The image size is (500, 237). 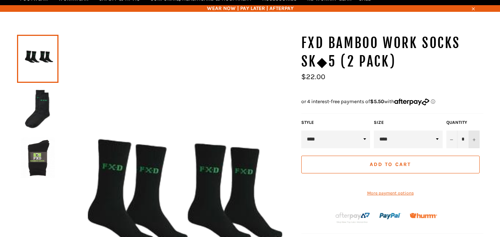 I want to click on label: Style, so click(x=336, y=123).